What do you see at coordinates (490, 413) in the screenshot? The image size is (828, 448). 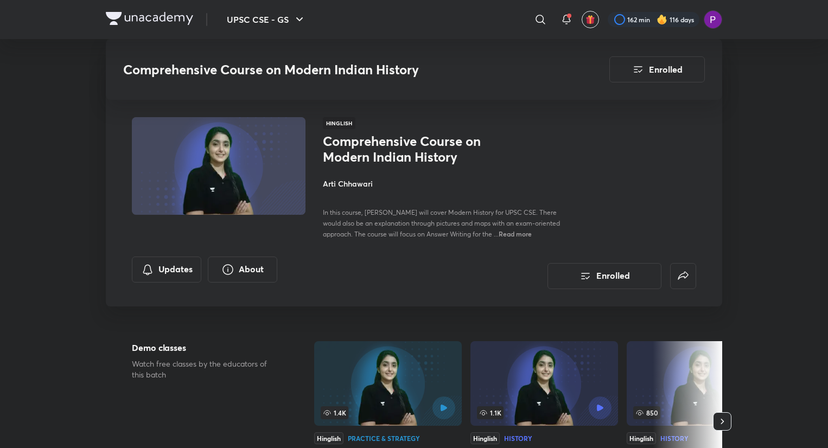 I see `span: 1.1K` at bounding box center [490, 413].